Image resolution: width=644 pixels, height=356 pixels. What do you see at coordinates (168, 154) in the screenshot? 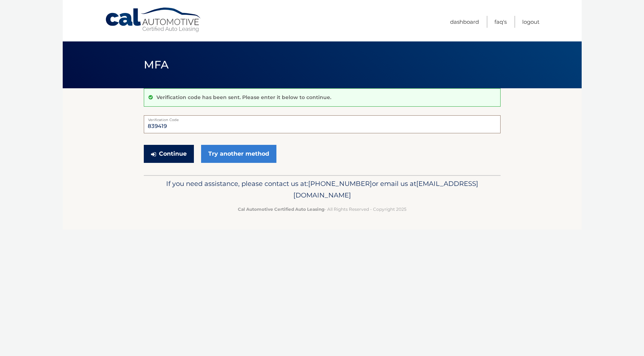
I see `button: Continue` at bounding box center [168, 154].